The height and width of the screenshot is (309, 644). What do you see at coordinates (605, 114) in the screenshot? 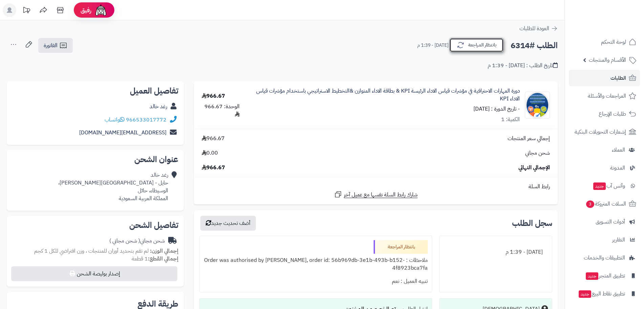
I see `a: طلبات الإرجاع` at bounding box center [605, 114].